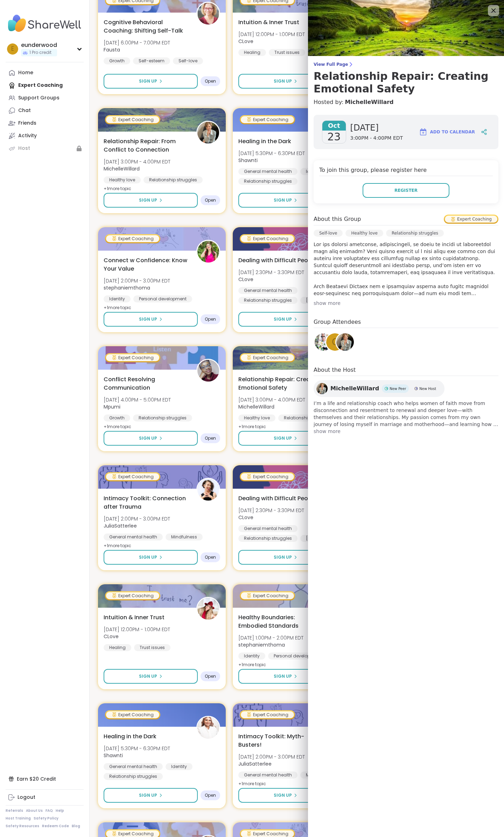 This screenshot has height=837, width=504. I want to click on img: stephaniemthoma, so click(208, 252).